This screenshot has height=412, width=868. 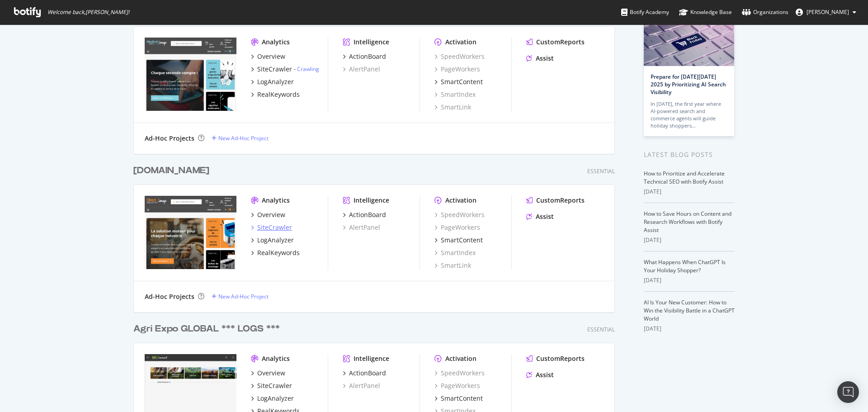 What do you see at coordinates (684, 266) in the screenshot?
I see `a: What Happens When ChatGPT Is Your Holiday Shopper?` at bounding box center [684, 266].